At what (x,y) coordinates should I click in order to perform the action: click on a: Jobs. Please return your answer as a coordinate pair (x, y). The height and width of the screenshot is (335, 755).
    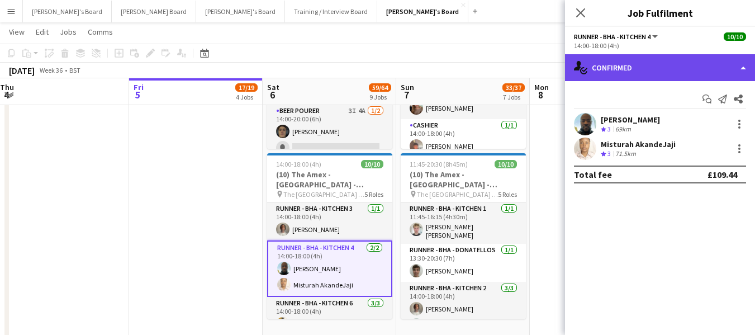
    Looking at the image, I should click on (68, 32).